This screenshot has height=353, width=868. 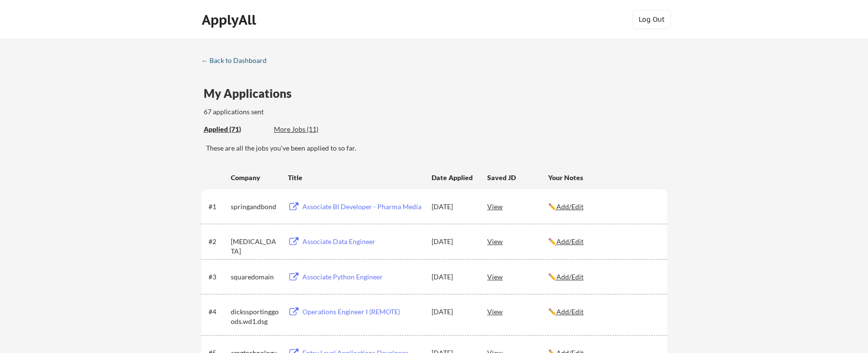 I want to click on div: 67 applications sent, so click(x=297, y=112).